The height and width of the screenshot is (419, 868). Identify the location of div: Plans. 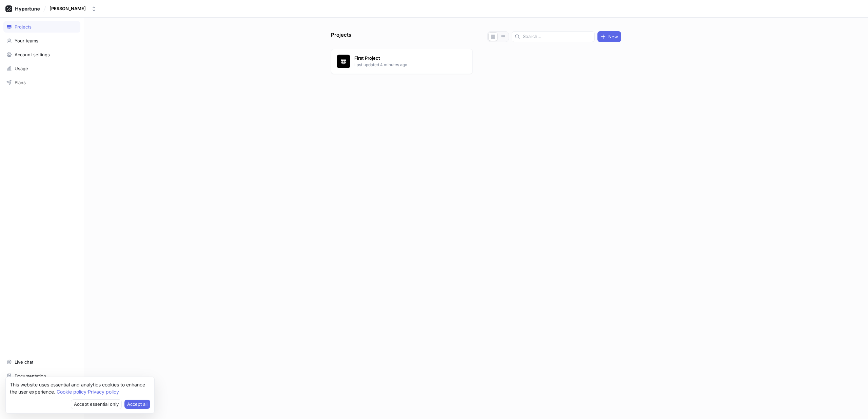
(20, 82).